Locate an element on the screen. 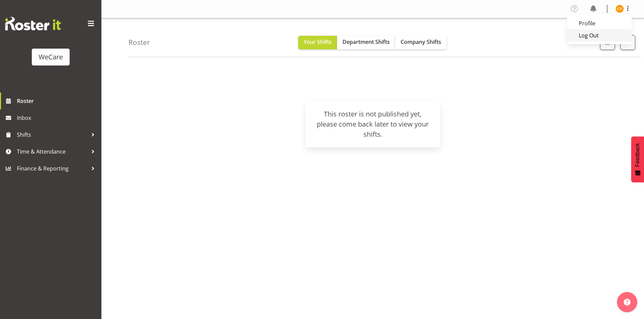 The height and width of the screenshot is (319, 644). button: Feedback - Show survey is located at coordinates (638, 160).